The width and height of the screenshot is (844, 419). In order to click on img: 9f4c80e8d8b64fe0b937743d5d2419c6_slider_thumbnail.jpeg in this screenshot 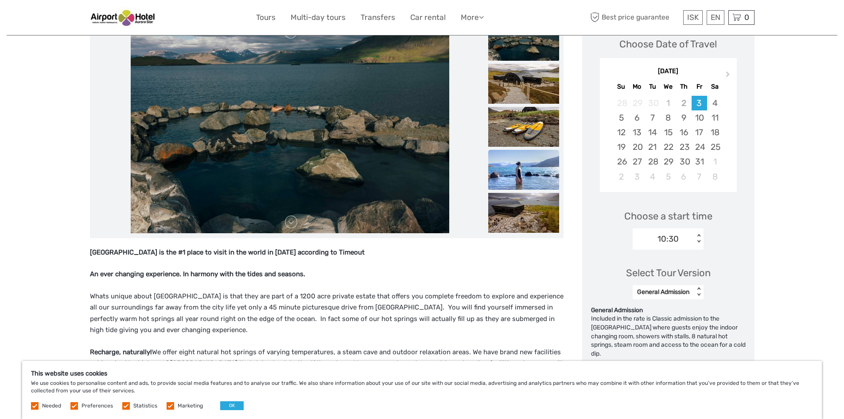, I will do `click(524, 41)`.